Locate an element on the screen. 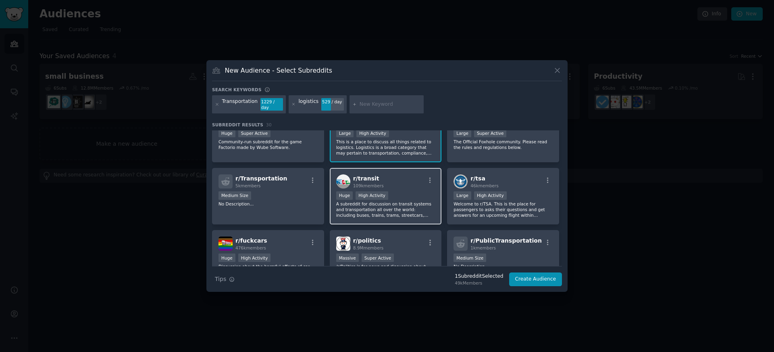 The image size is (774, 352). p: A subreddit for discussion on transit systems and transportation all over the world: including bu... is located at coordinates (386, 209).